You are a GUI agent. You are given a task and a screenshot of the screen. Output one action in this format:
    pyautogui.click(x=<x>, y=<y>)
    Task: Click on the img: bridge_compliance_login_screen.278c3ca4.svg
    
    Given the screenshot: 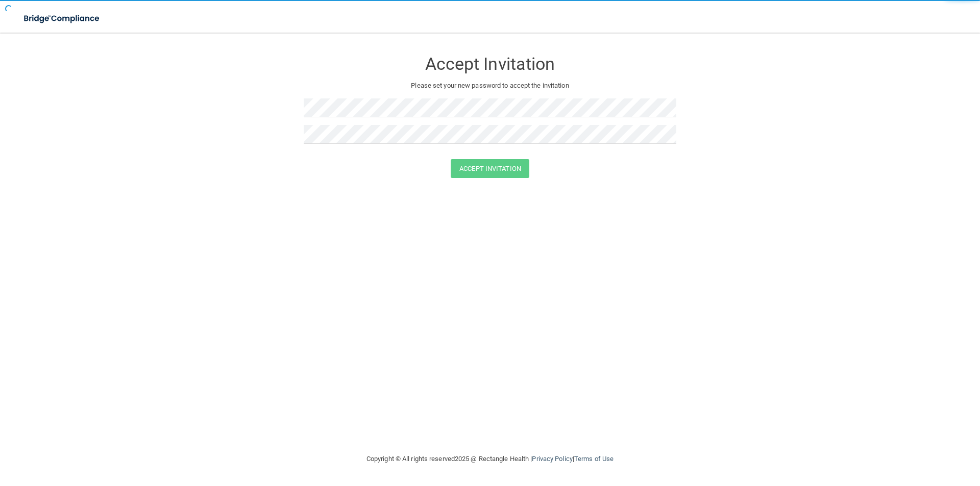 What is the action you would take?
    pyautogui.click(x=62, y=19)
    